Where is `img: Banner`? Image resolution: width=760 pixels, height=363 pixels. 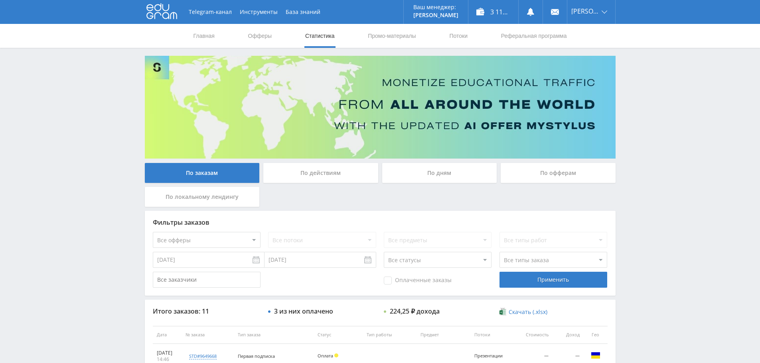
img: Banner is located at coordinates (380, 107).